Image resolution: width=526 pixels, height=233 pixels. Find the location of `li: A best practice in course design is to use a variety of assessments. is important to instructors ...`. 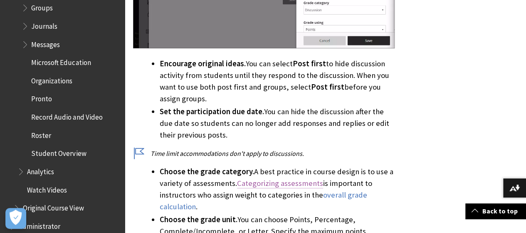

li: A best practice in course design is to use a variety of assessments. is important to instructors ... is located at coordinates (277, 189).